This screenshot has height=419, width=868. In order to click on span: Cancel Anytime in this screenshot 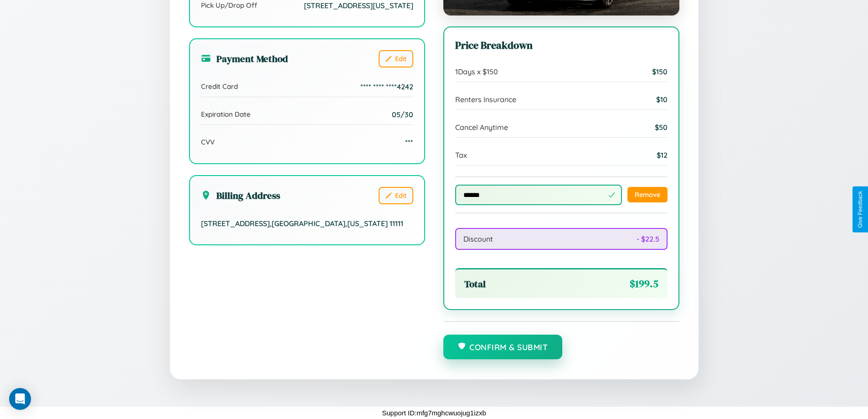, I will do `click(482, 127)`.